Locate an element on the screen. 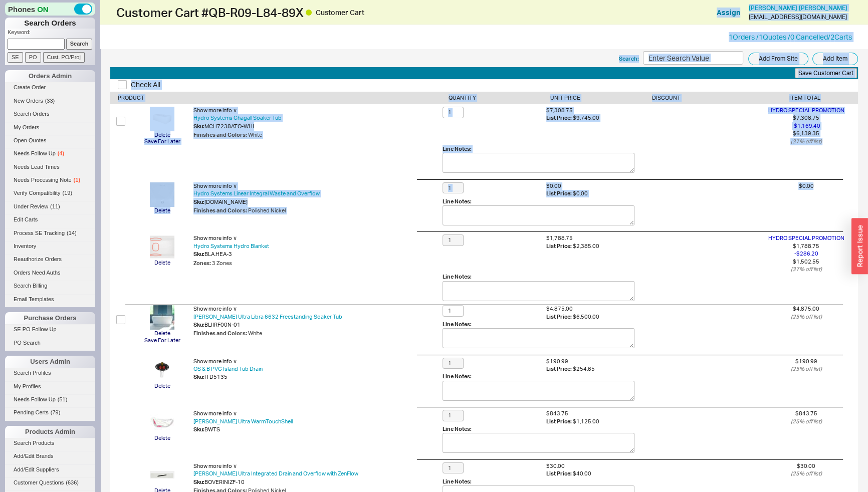 The width and height of the screenshot is (868, 492). div: $190.99 is located at coordinates (806, 361).